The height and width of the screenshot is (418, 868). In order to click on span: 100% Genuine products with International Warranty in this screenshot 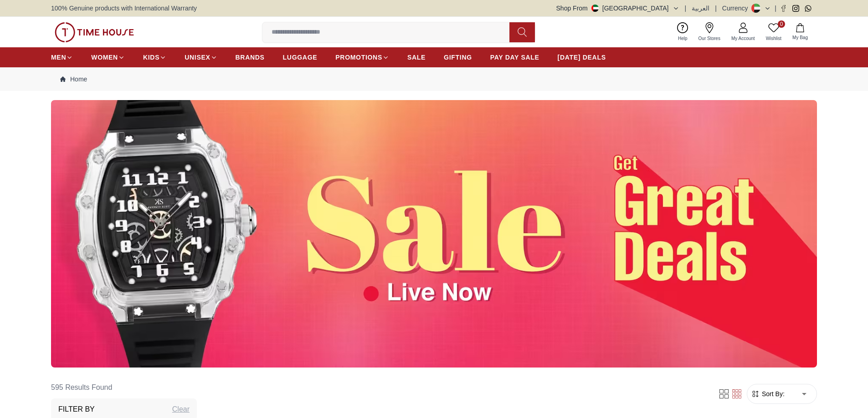, I will do `click(124, 8)`.